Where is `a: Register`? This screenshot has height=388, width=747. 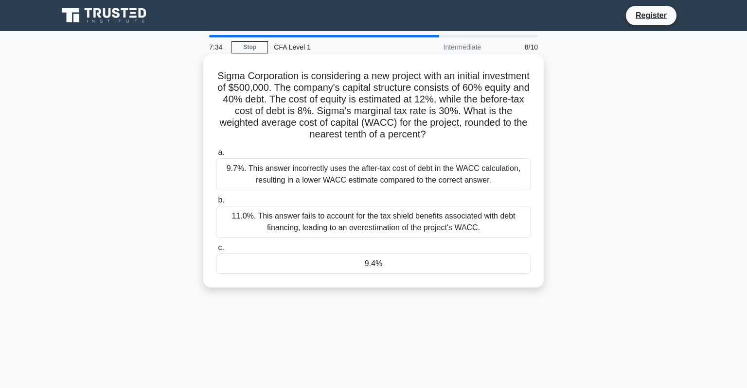
a: Register is located at coordinates (651, 15).